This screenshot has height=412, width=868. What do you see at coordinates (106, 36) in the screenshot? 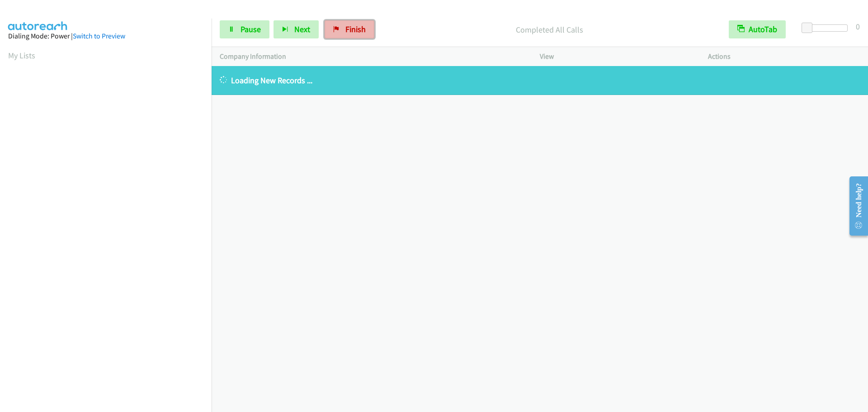
I see `div: Dialing Mode: Power |` at bounding box center [106, 36].